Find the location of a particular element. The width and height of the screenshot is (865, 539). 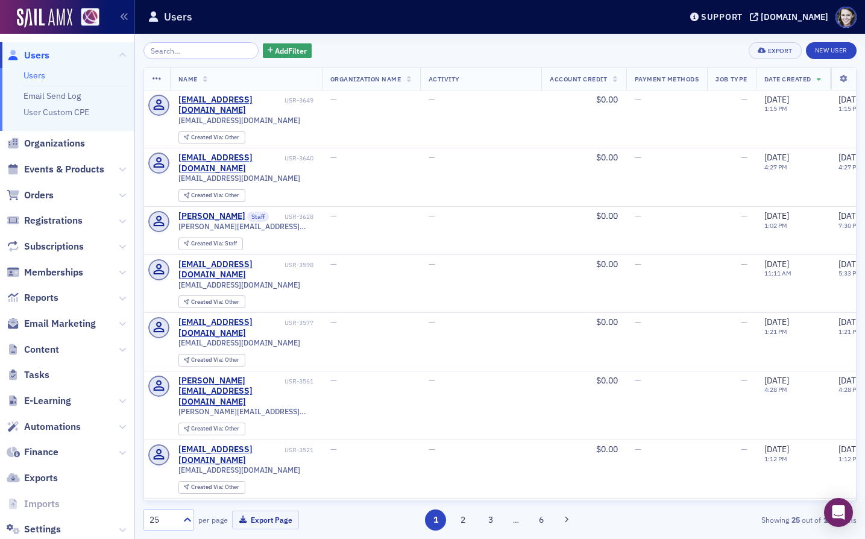

button: 6 is located at coordinates (541, 520).